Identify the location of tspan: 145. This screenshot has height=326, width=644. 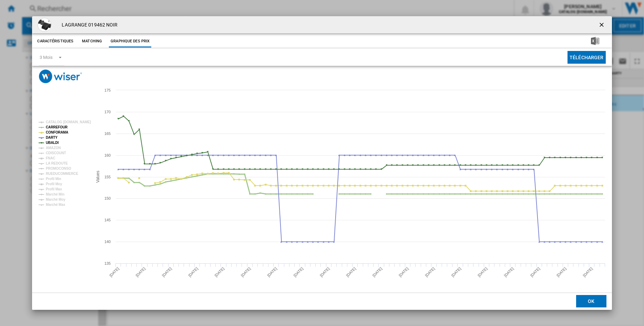
(108, 220).